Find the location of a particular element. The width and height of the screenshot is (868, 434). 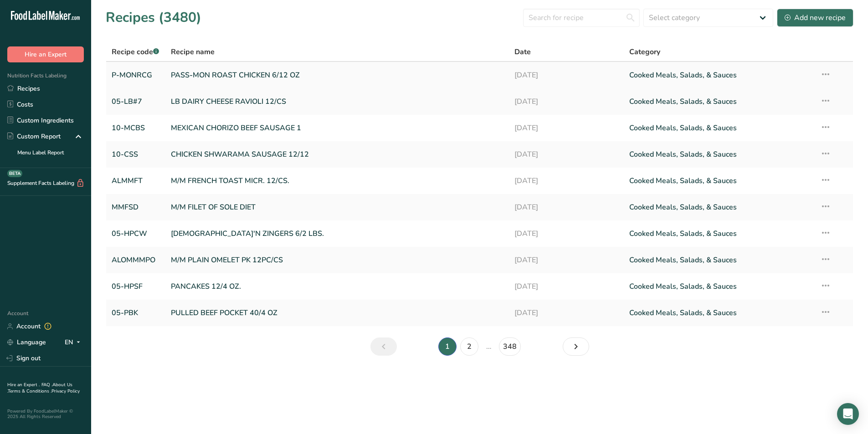

a: FAQ . is located at coordinates (47, 385).